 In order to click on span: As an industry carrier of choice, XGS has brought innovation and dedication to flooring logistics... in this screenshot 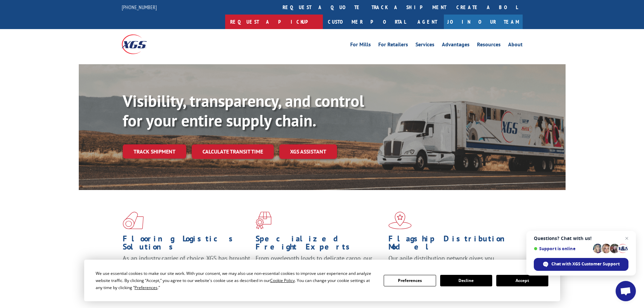, I will do `click(187, 266)`.